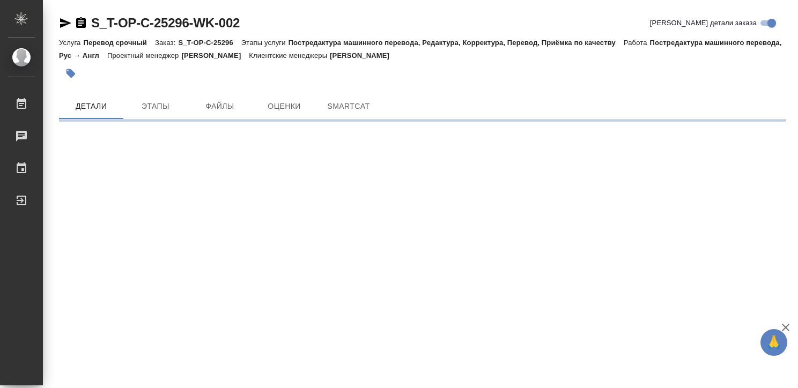 This screenshot has width=798, height=388. What do you see at coordinates (71, 73) in the screenshot?
I see `button: Добавить тэг` at bounding box center [71, 73].